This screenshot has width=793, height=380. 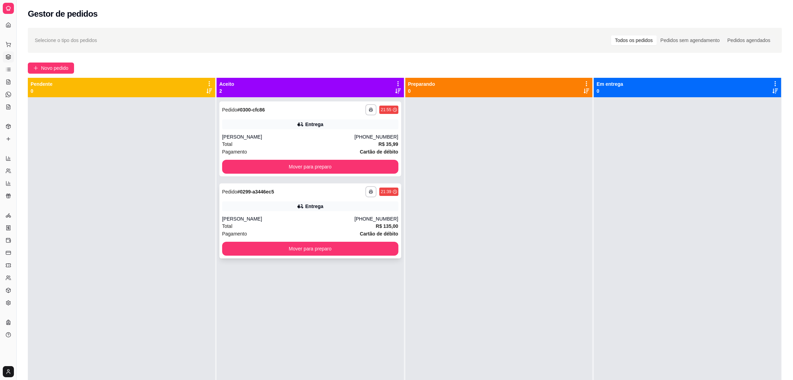 What do you see at coordinates (66, 40) in the screenshot?
I see `span: Selecione o tipo dos pedidos` at bounding box center [66, 40].